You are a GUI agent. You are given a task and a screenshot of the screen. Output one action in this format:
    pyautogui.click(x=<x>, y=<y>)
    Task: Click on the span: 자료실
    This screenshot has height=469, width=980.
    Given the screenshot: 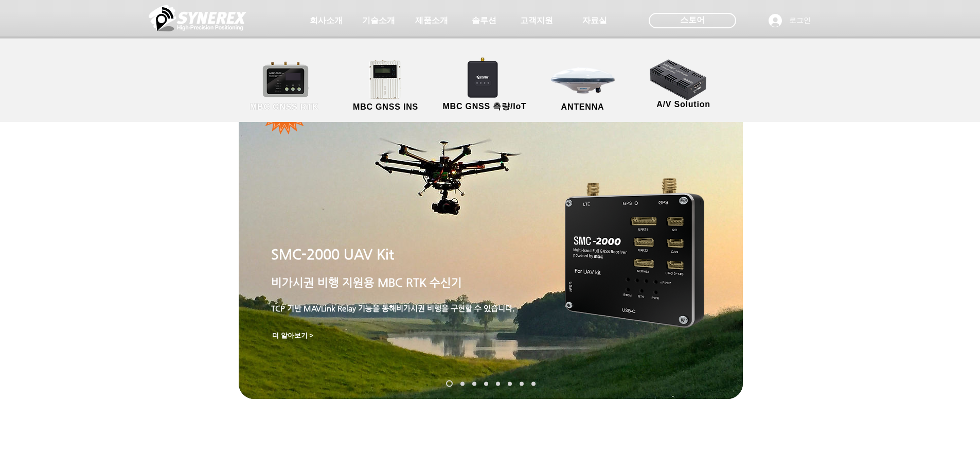 What is the action you would take?
    pyautogui.click(x=595, y=20)
    